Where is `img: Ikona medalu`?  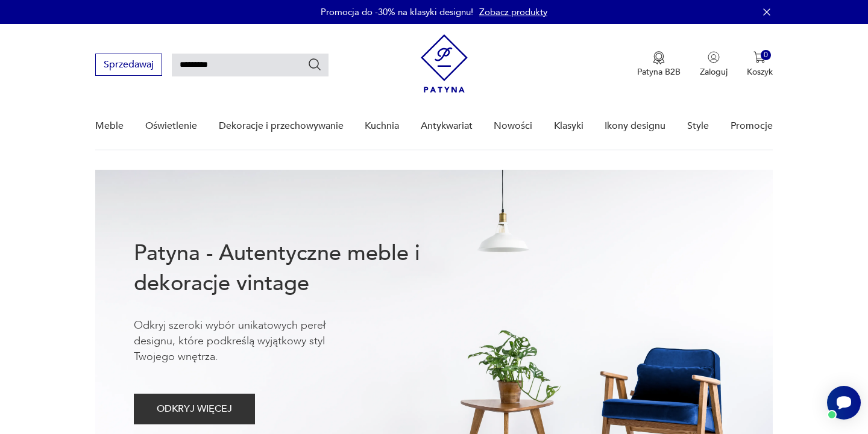
img: Ikona medalu is located at coordinates (659, 58).